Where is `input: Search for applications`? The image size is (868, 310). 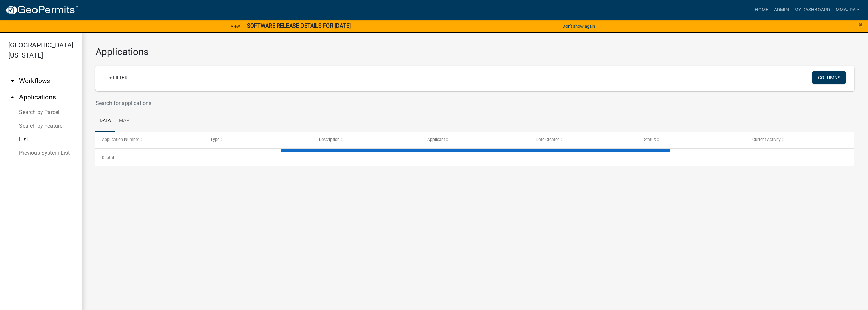
input: Search for applications is located at coordinates (411, 103).